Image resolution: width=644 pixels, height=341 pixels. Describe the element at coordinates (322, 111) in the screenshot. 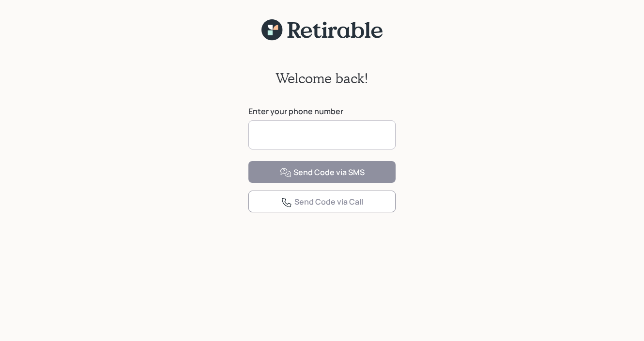

I see `label: Enter your phone number` at that location.